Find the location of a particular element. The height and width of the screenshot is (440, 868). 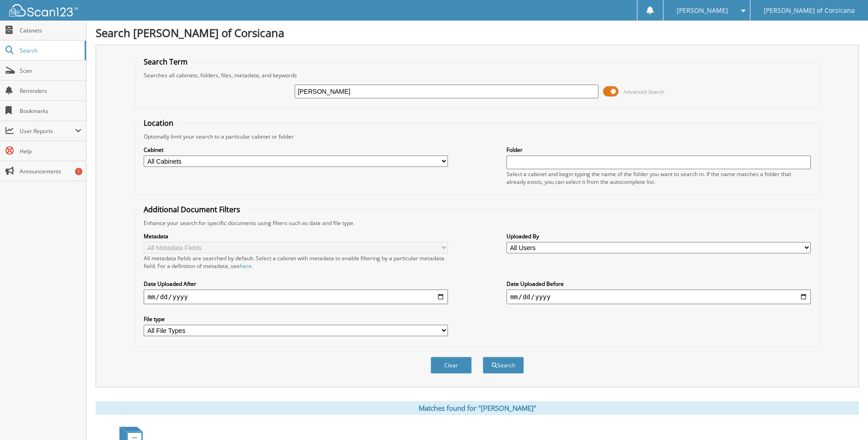

div: Searches all cabinets, folders, files, metadata, and keywords is located at coordinates (476, 75).